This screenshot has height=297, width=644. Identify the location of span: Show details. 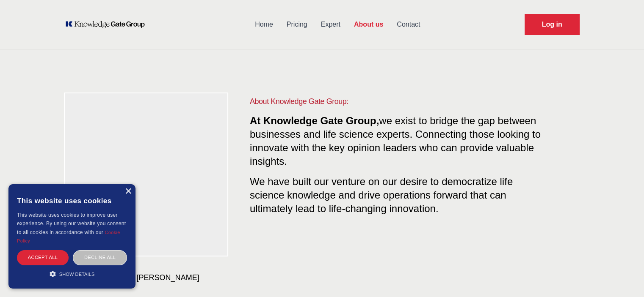
(77, 275).